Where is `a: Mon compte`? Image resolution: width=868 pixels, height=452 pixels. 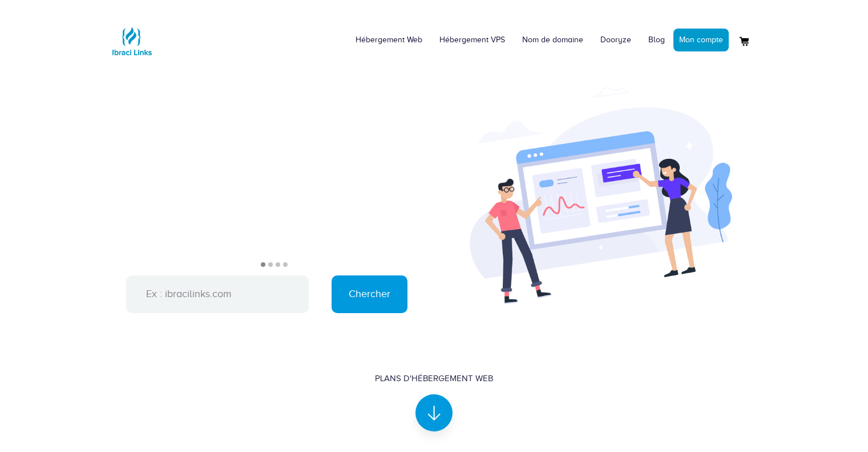
a: Mon compte is located at coordinates (701, 40).